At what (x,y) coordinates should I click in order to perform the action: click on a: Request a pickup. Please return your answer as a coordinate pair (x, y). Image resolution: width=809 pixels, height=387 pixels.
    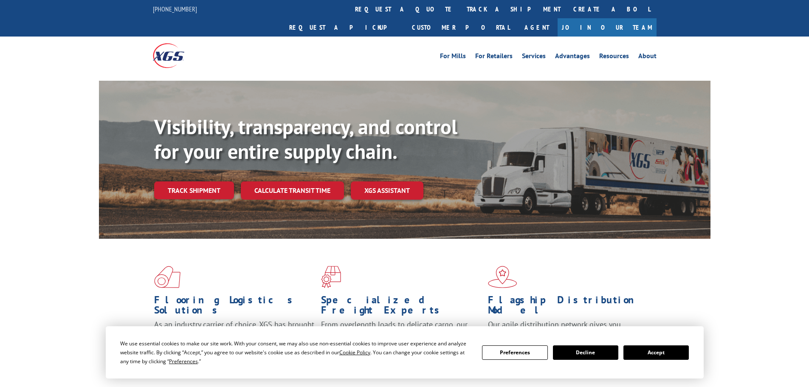
    Looking at the image, I should click on (344, 27).